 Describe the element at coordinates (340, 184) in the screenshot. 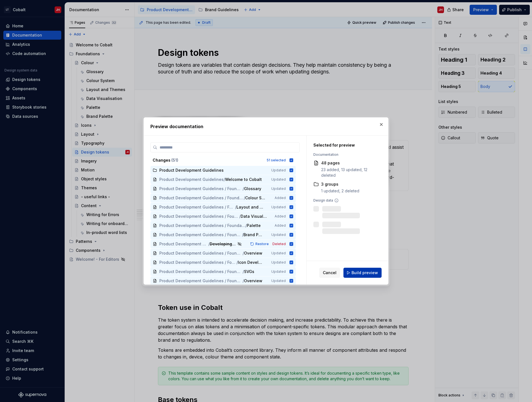

I see `div: 3 groups` at that location.